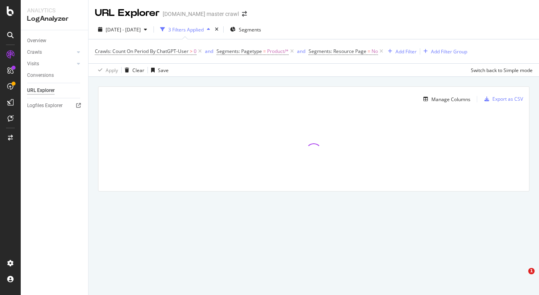  Describe the element at coordinates (141, 51) in the screenshot. I see `span: Crawls: Count On Period By ChatGPT-User` at that location.